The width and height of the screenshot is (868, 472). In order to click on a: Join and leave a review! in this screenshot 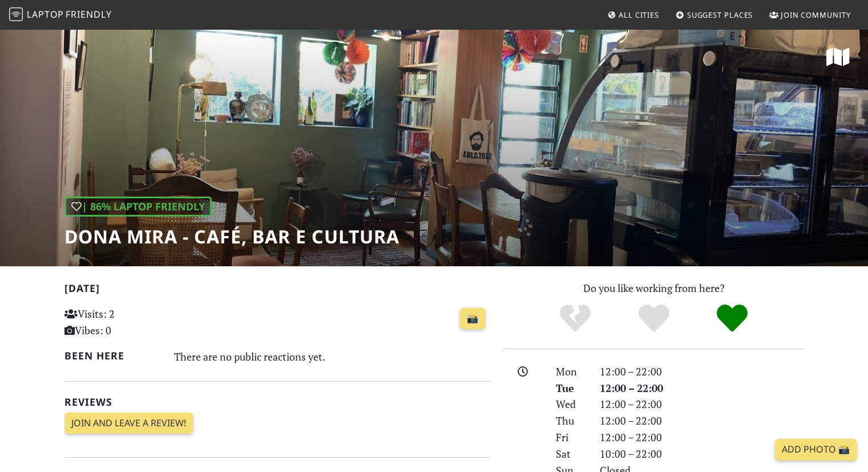, I will do `click(128, 423)`.